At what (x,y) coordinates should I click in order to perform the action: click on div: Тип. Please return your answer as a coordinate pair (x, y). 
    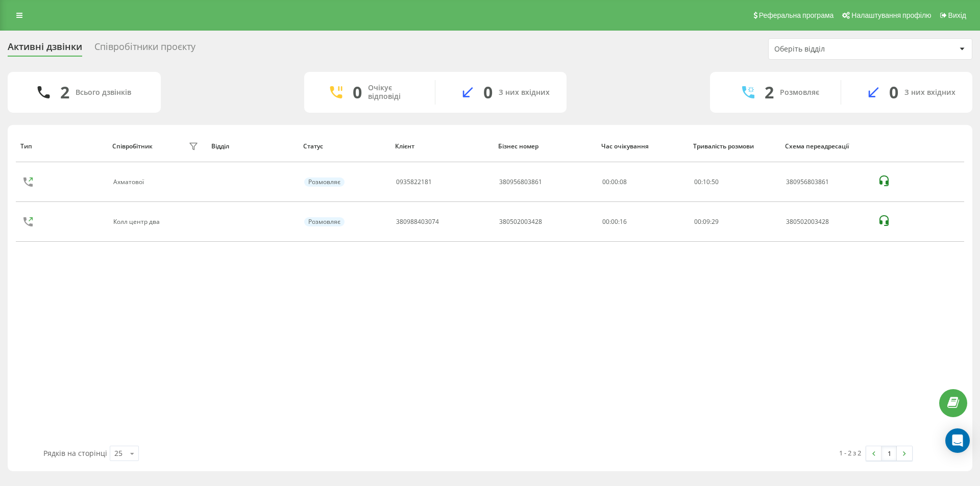
    Looking at the image, I should click on (62, 146).